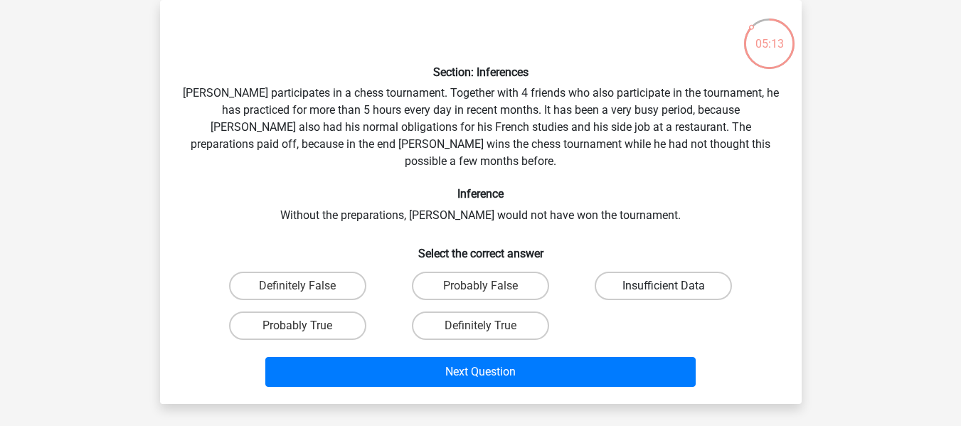 The width and height of the screenshot is (961, 426). What do you see at coordinates (481, 248) in the screenshot?
I see `h6: Select the correct answer` at bounding box center [481, 248].